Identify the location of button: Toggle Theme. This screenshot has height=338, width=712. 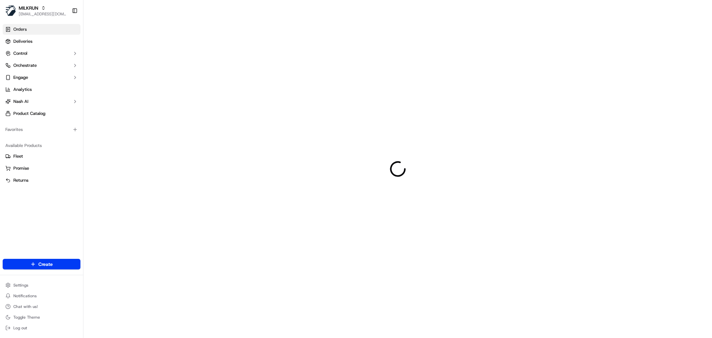
(41, 317).